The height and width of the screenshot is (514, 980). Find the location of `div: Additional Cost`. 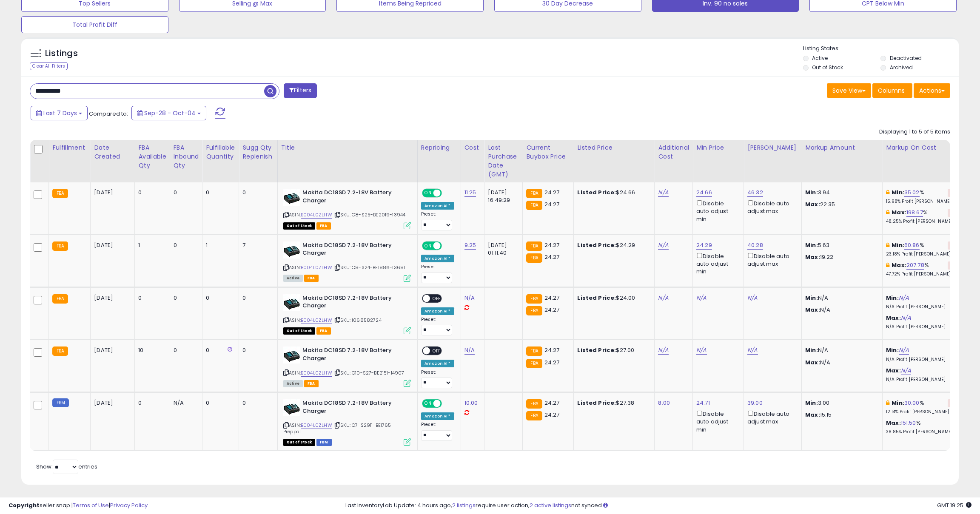

div: Additional Cost is located at coordinates (673, 152).